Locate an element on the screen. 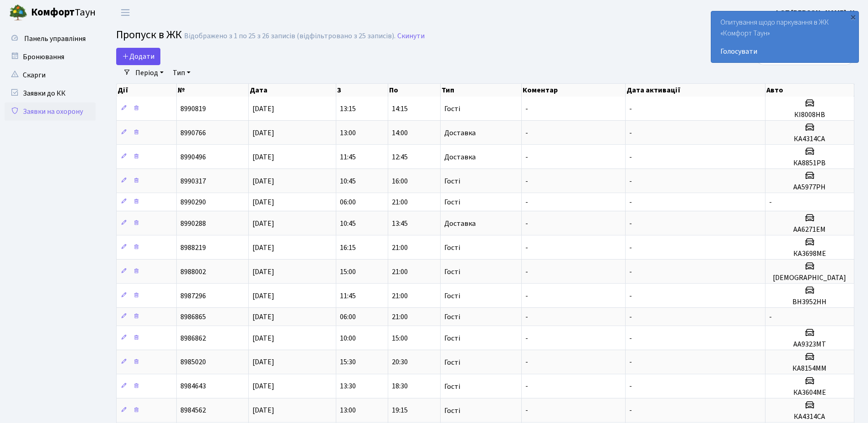 The image size is (868, 423). span: 19:15 is located at coordinates (399, 411).